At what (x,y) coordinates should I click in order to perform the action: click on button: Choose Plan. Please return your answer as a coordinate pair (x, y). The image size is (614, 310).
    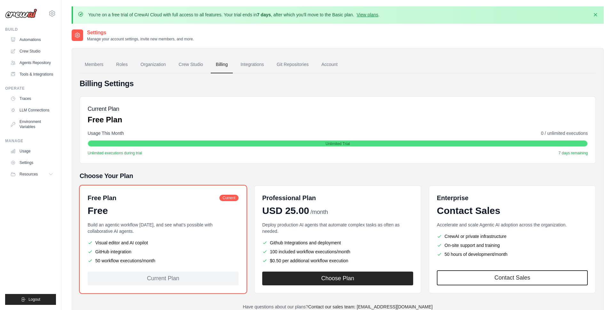
    Looking at the image, I should click on (338, 278).